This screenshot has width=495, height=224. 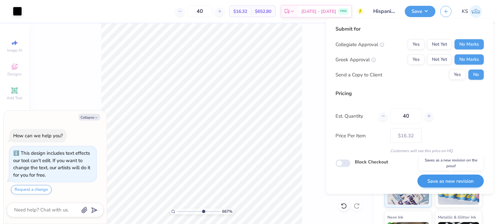 What do you see at coordinates (476, 75) in the screenshot?
I see `button: No` at bounding box center [476, 75].